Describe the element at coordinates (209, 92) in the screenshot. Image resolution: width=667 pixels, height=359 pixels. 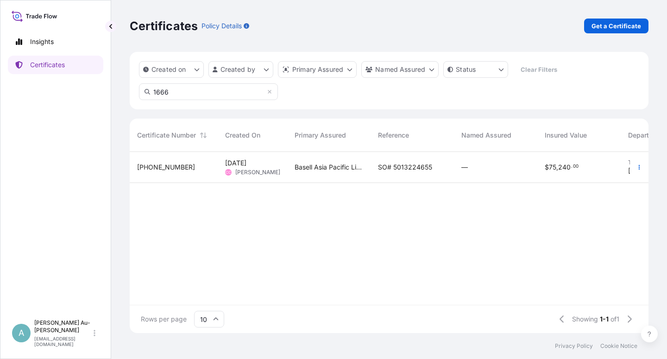
I see `input: Search Certificate or Reference...` at that location.